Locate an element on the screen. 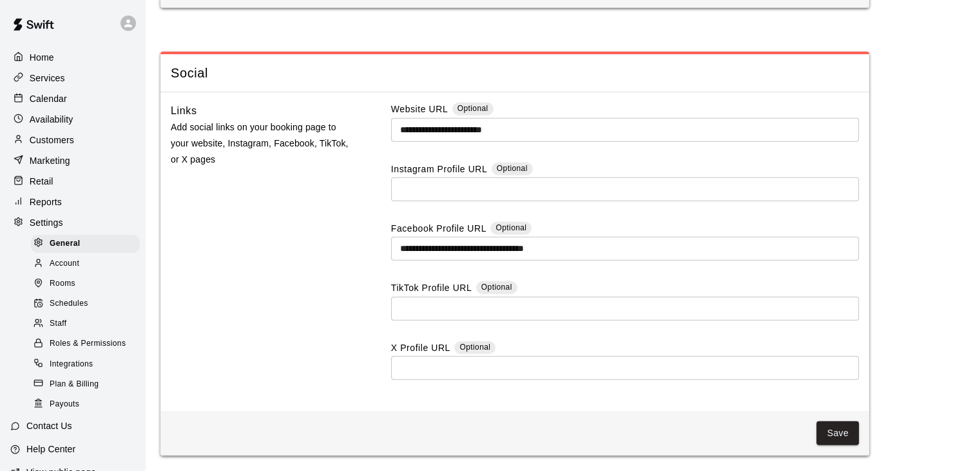 Image resolution: width=980 pixels, height=471 pixels. a: Retail is located at coordinates (72, 181).